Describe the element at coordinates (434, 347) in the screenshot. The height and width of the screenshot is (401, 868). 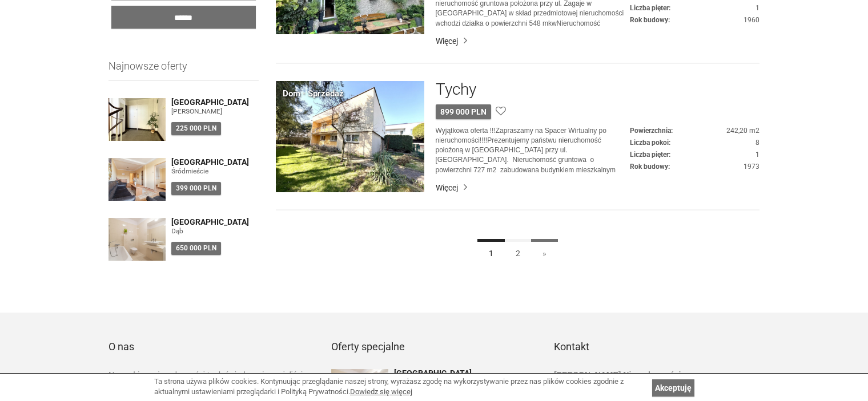
I see `h3: Oferty specjalne` at that location.